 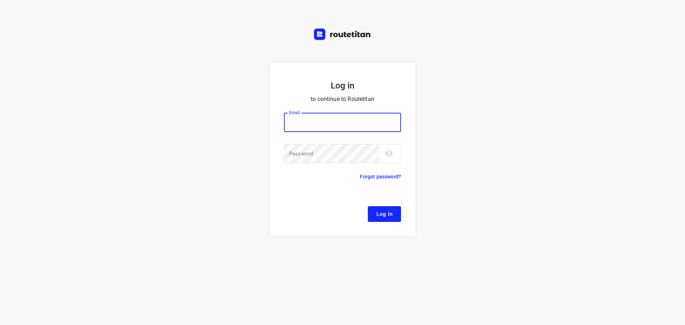 I want to click on span: Log In, so click(x=384, y=214).